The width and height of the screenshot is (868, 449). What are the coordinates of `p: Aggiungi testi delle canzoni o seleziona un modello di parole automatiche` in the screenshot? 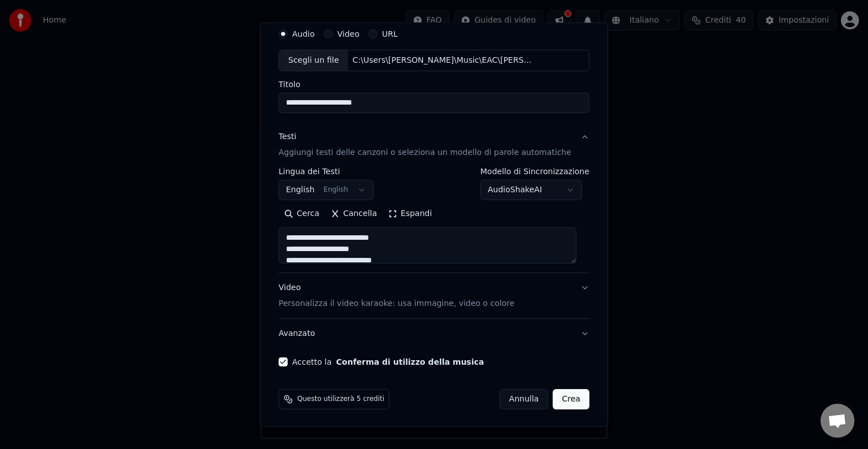 It's located at (425, 153).